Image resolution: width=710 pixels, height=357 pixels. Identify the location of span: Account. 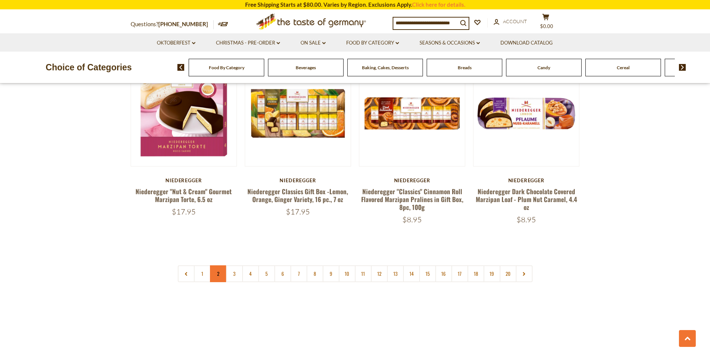
(515, 21).